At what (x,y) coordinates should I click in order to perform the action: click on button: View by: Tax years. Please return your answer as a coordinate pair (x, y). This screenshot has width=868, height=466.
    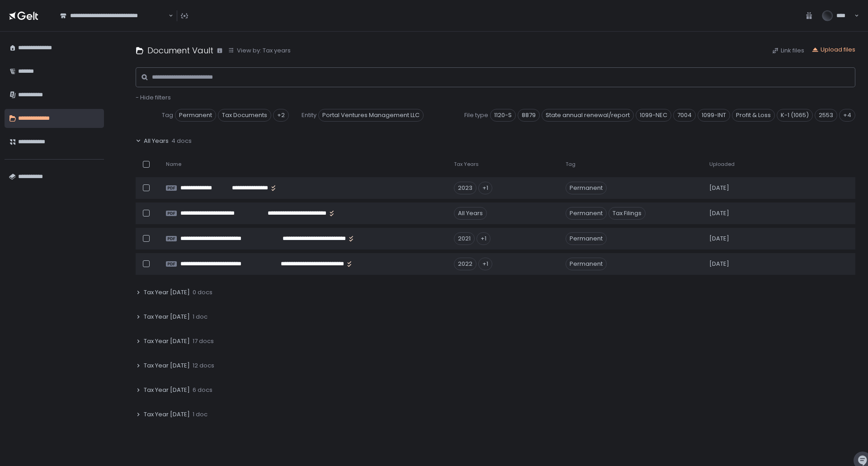
    Looking at the image, I should click on (259, 51).